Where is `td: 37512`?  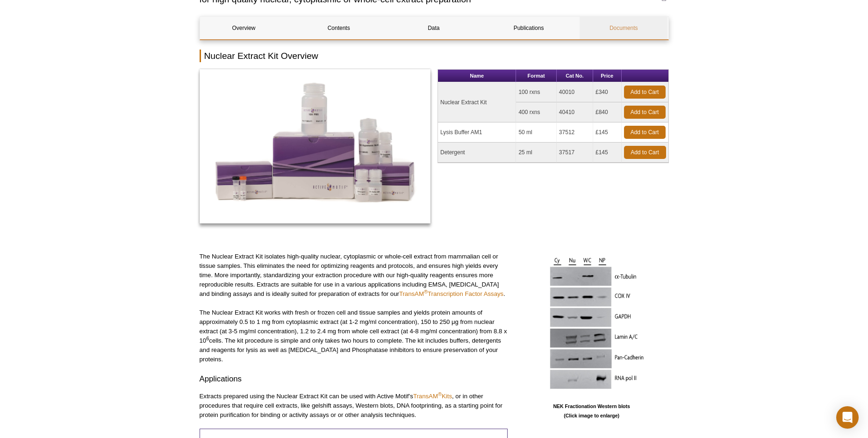
td: 37512 is located at coordinates (575, 132).